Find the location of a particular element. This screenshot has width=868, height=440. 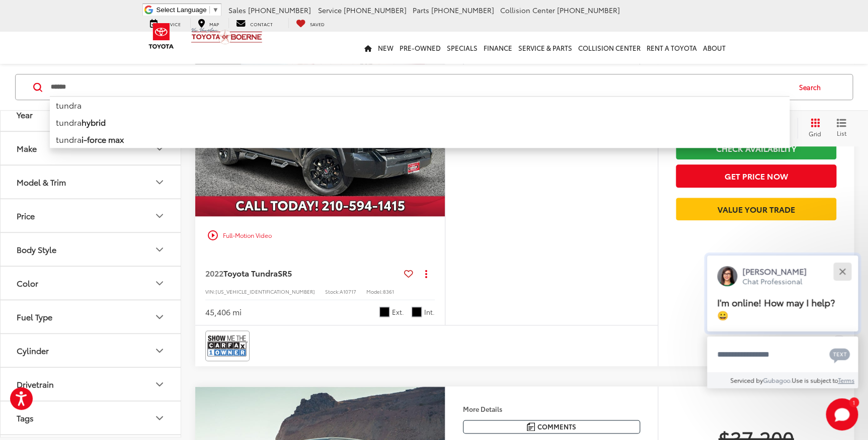

span: 8361 is located at coordinates (388, 291).